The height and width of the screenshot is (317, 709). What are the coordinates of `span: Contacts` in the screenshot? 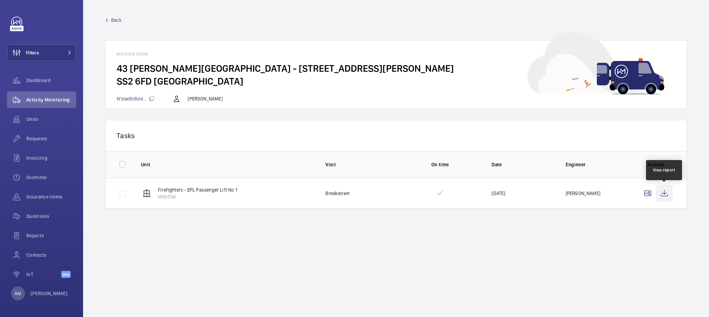 It's located at (51, 255).